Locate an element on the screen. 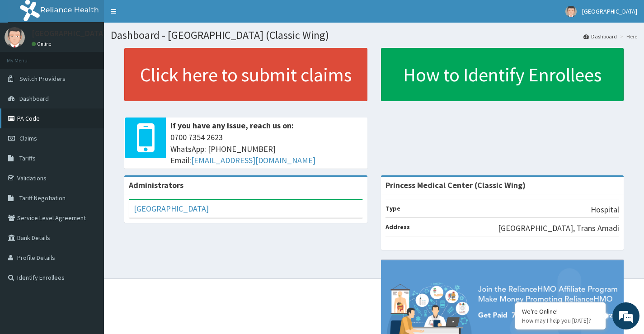 The height and width of the screenshot is (334, 644). a: Online is located at coordinates (42, 44).